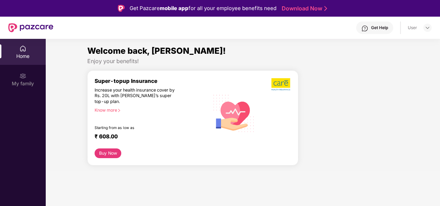 This screenshot has width=440, height=206. Describe the element at coordinates (428, 28) in the screenshot. I see `img: svg+xml;base64,PHN2ZyBpZD0iRHJvcGRvd24tMzJ4MzIiIHhtbG5zPSJodHRwOi8vd3d3LnczLm9yZy8yMDAwL3N2ZyIgd2...` at that location.